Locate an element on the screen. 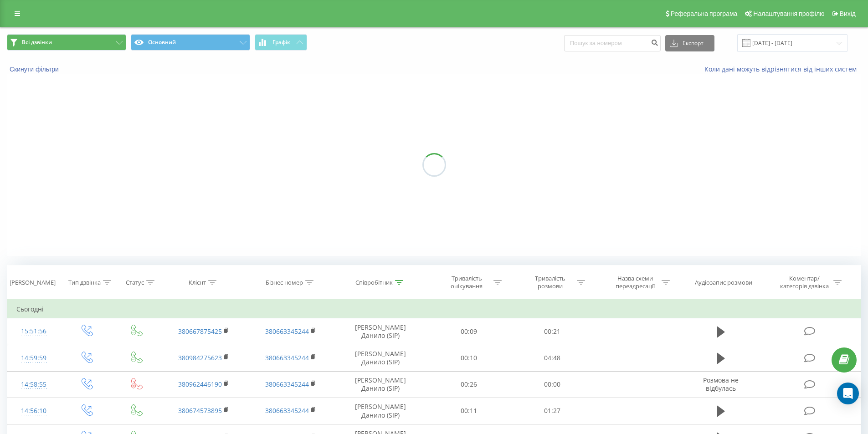 This screenshot has width=868, height=434. span: Розмова не відбулась is located at coordinates (721, 384).